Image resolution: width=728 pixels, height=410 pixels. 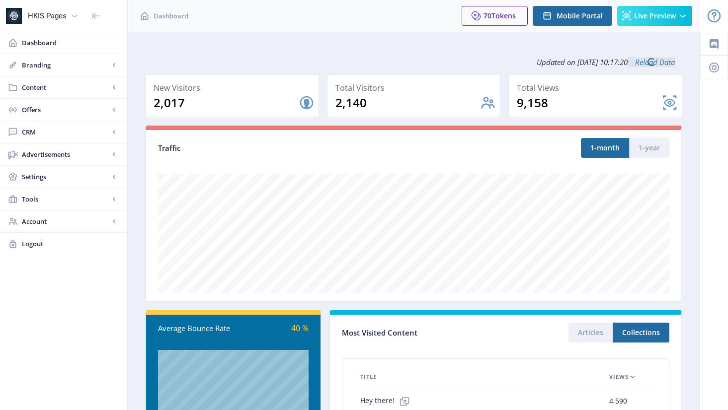 What do you see at coordinates (604, 148) in the screenshot?
I see `button: 1-month` at bounding box center [604, 148].